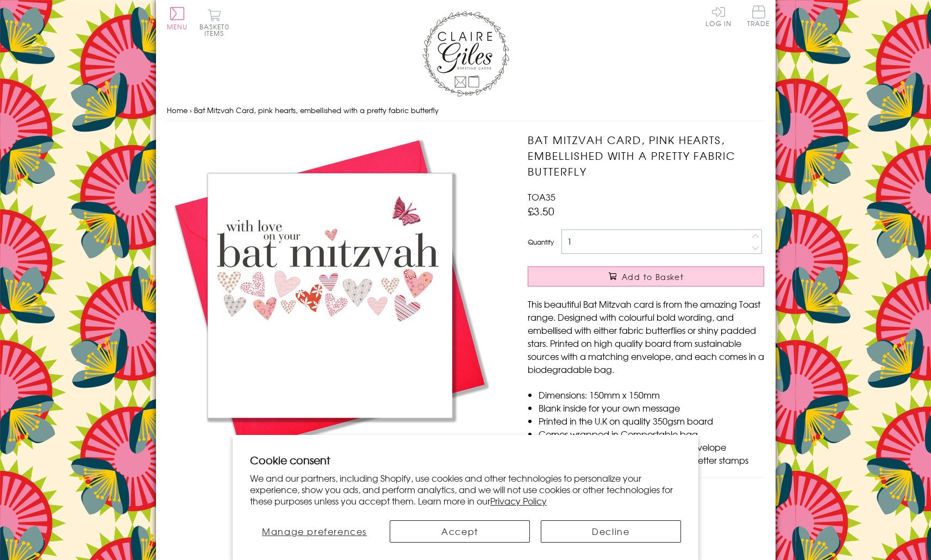 The image size is (931, 560). I want to click on li: Printed in the U.K on quality 350gsm board, so click(652, 421).